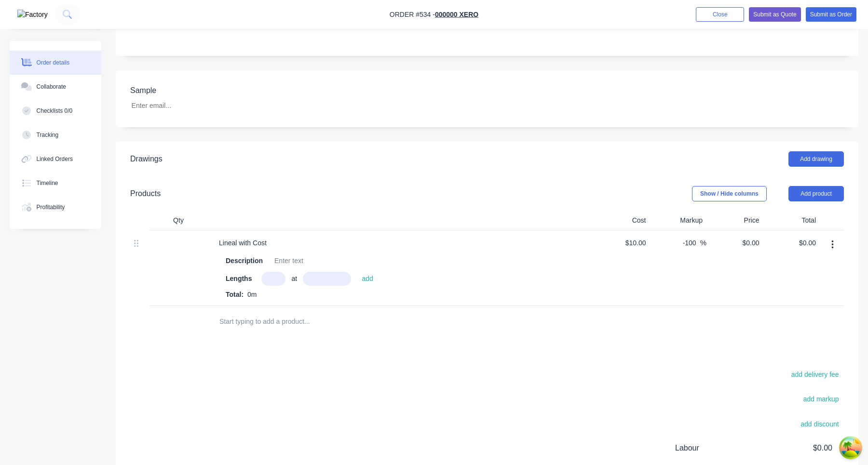  Describe the element at coordinates (819, 424) in the screenshot. I see `button: add discount` at that location.